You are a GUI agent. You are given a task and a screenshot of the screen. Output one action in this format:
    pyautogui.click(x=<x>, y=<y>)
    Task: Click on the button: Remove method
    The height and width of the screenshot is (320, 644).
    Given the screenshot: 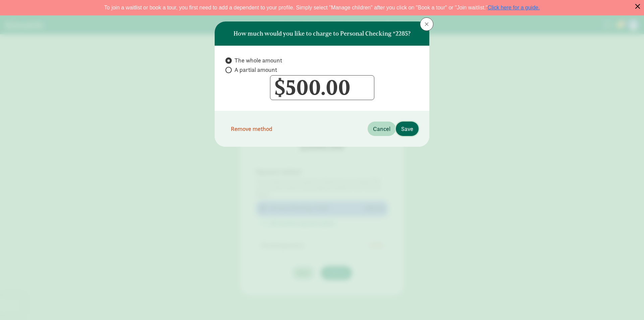 What is the action you would take?
    pyautogui.click(x=252, y=128)
    